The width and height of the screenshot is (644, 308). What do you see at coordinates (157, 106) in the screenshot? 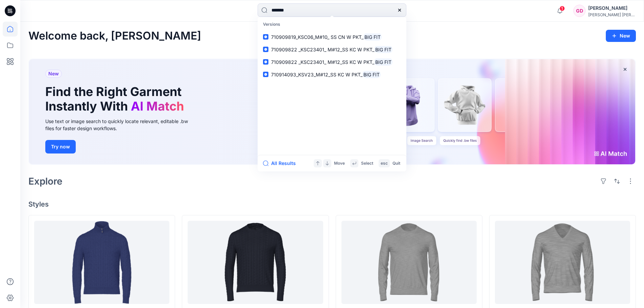
I see `span: AI Match` at bounding box center [157, 106].